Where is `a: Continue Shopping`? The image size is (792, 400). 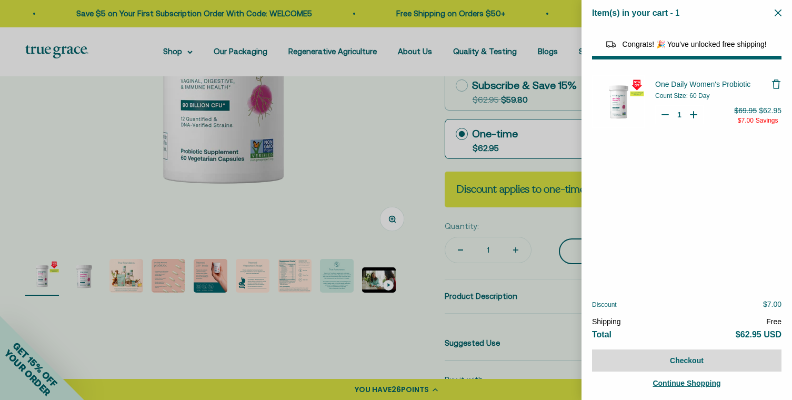 a: Continue Shopping is located at coordinates (686, 383).